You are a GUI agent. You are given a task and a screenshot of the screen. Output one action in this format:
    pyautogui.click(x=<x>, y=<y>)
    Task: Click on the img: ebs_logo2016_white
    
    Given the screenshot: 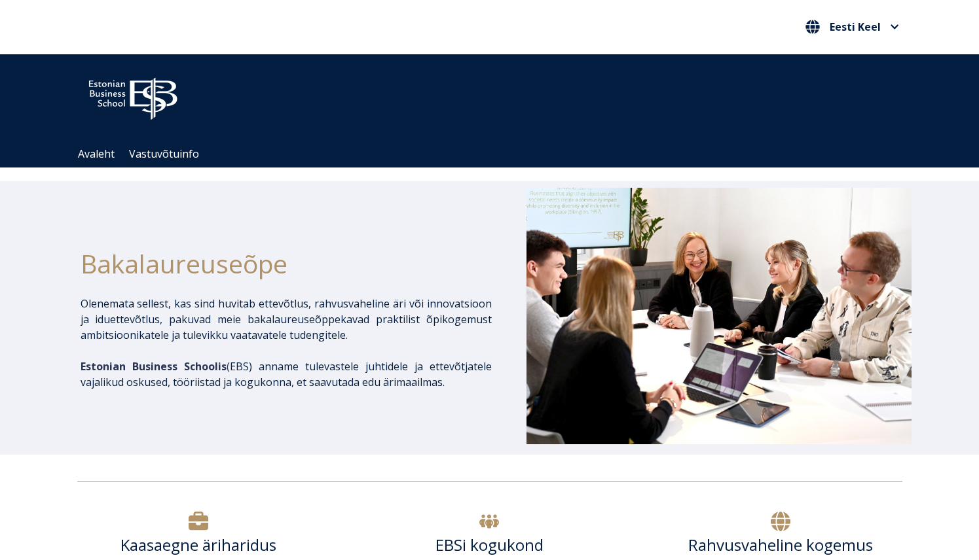 What is the action you would take?
    pyautogui.click(x=133, y=95)
    